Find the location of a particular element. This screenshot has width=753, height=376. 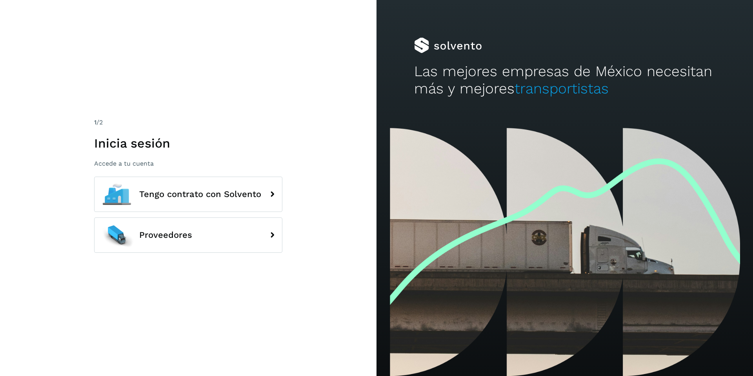

div: /2 is located at coordinates (188, 122).